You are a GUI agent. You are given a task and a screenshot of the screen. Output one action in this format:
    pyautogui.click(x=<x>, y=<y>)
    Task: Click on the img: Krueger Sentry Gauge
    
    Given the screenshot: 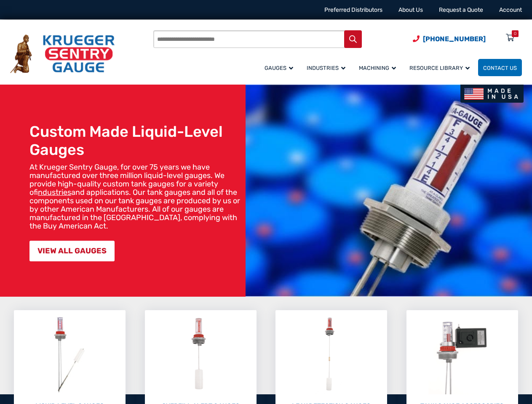 What is the action you would take?
    pyautogui.click(x=62, y=54)
    